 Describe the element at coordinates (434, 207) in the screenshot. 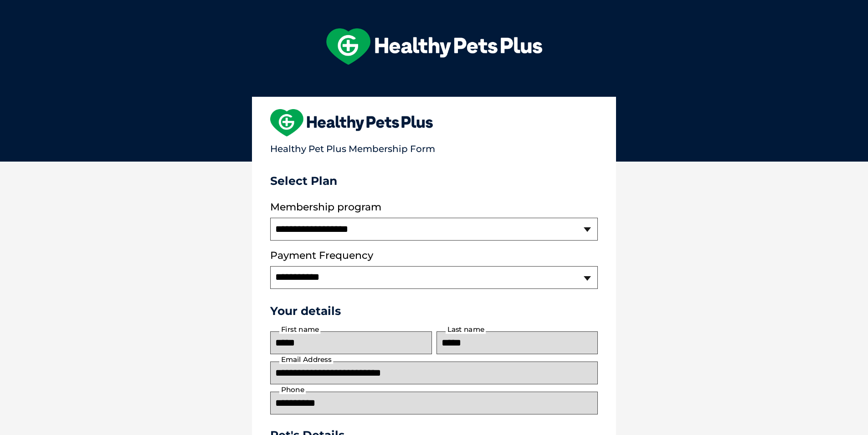

I see `label: Membership program` at that location.